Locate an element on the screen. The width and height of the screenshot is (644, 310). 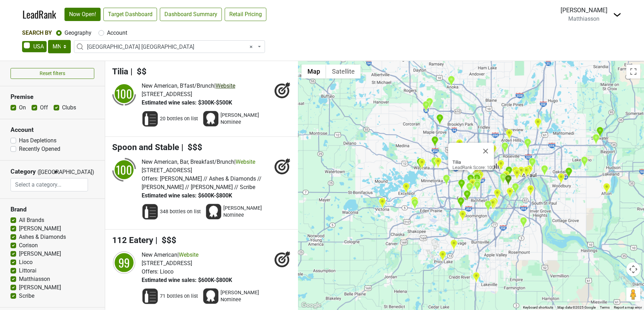
img: Google is located at coordinates (311, 305).